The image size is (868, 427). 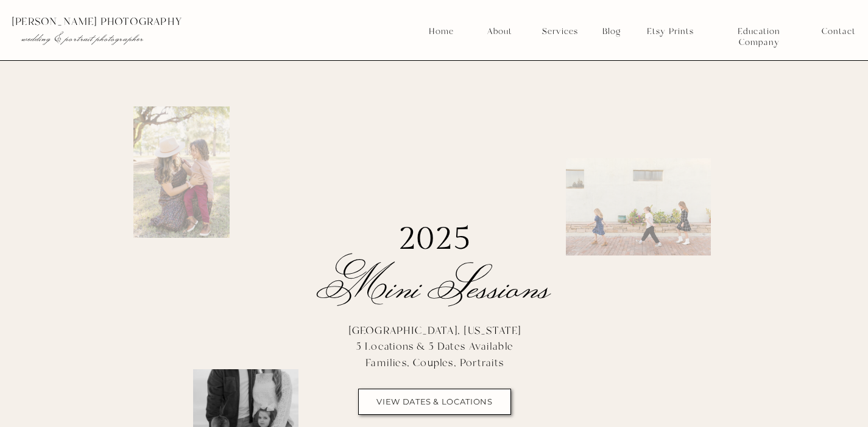 I want to click on a: Home, so click(x=441, y=32).